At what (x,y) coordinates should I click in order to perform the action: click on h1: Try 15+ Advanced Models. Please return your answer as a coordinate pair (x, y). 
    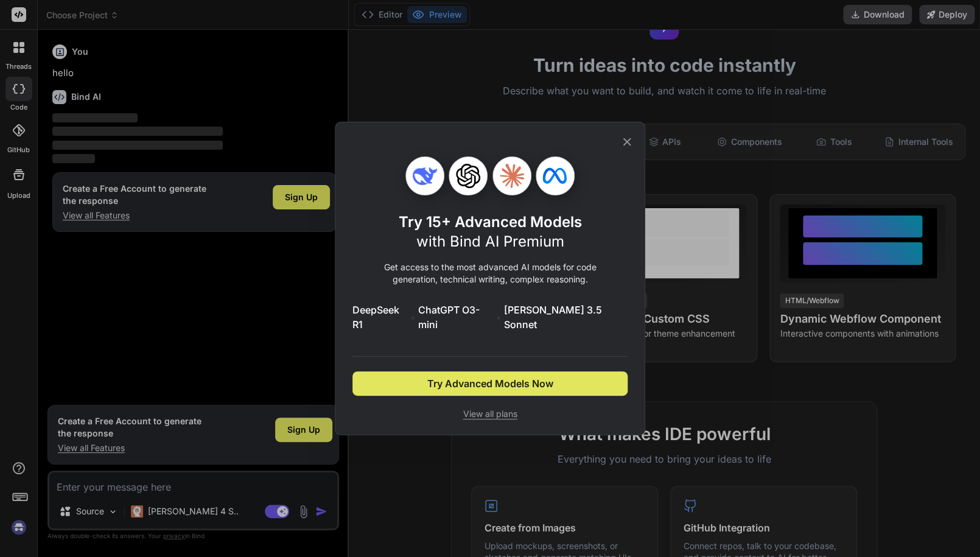
    Looking at the image, I should click on (490, 232).